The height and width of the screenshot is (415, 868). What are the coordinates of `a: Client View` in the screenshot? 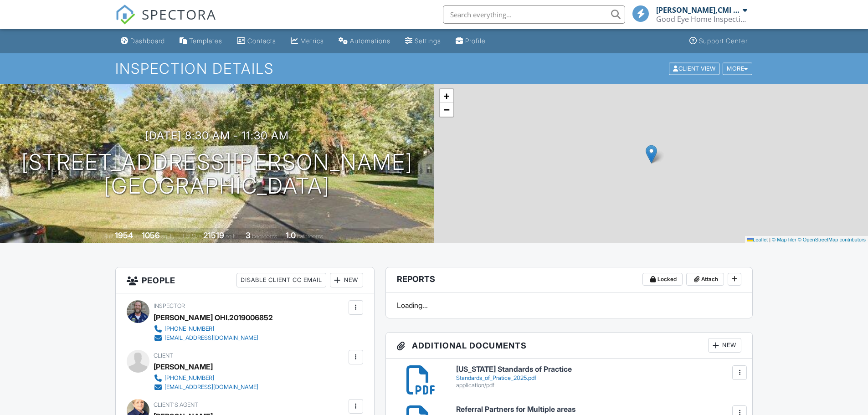 It's located at (695, 68).